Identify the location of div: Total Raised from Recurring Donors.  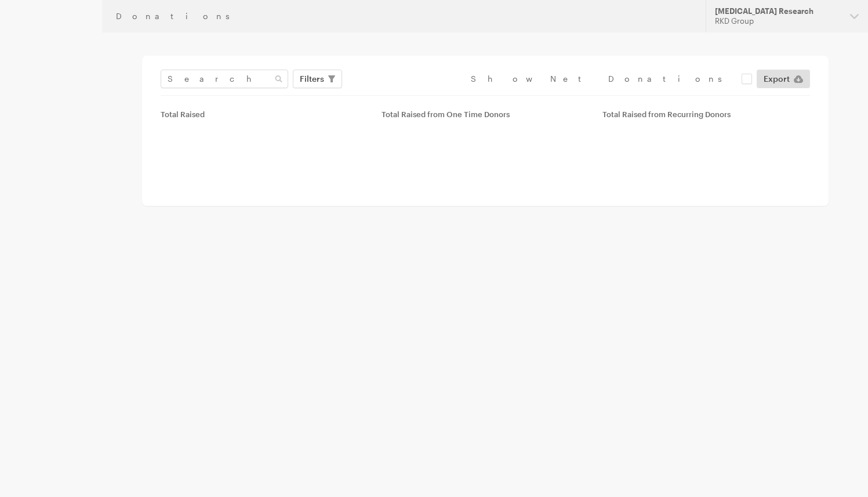
(706, 114).